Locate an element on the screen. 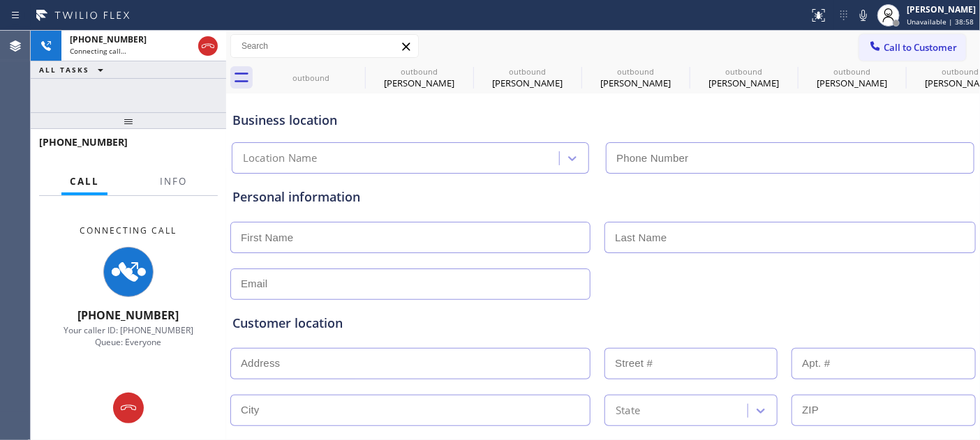  div: Location Name is located at coordinates (280, 158).